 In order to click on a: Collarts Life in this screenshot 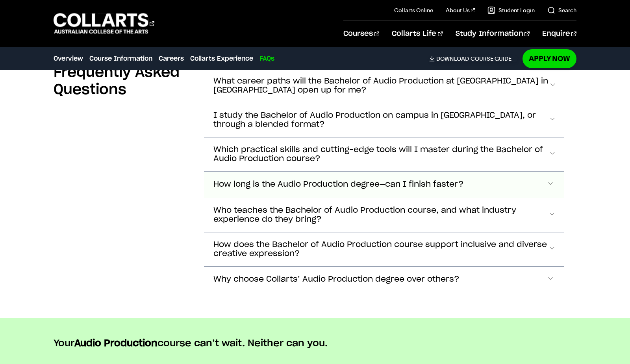, I will do `click(417, 34)`.